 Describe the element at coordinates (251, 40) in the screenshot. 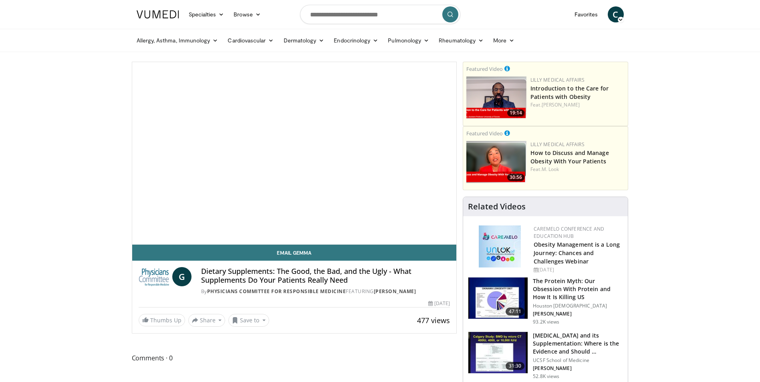

I see `a: Cardiovascular` at that location.